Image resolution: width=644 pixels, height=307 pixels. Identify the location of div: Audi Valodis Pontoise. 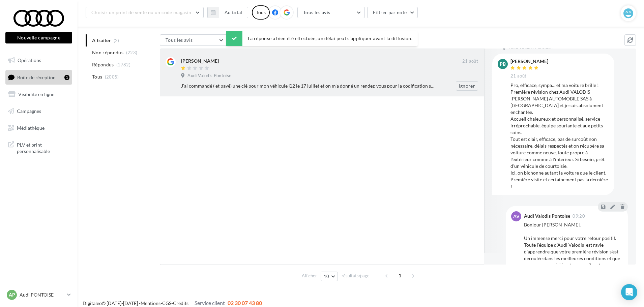
(547, 216).